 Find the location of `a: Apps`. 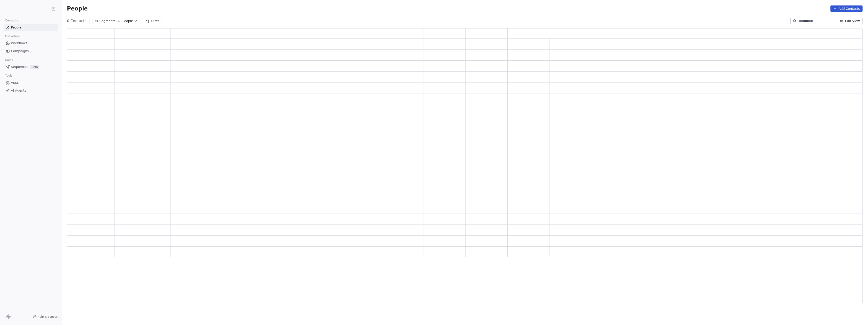

a: Apps is located at coordinates (30, 82).